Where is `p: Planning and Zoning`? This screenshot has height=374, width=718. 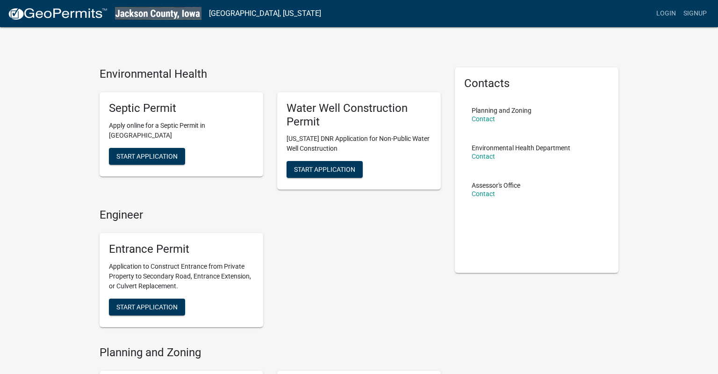 p: Planning and Zoning is located at coordinates (502, 110).